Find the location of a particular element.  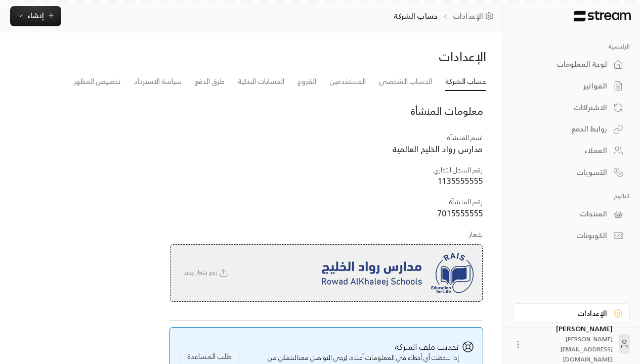

div: روابط الدفع is located at coordinates (566, 129).